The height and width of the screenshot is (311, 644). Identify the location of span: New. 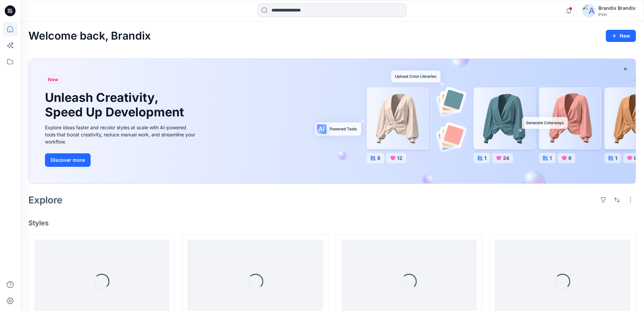
(53, 79).